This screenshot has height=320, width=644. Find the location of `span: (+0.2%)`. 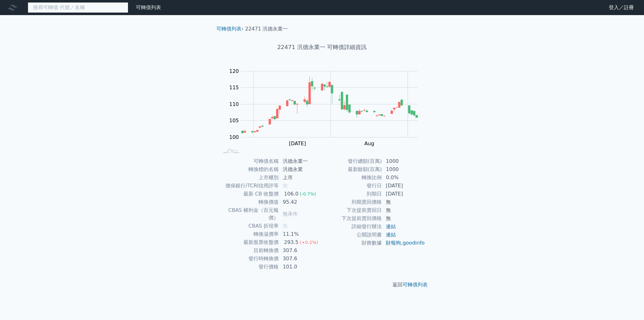

span: (+0.2%) is located at coordinates (309, 243).